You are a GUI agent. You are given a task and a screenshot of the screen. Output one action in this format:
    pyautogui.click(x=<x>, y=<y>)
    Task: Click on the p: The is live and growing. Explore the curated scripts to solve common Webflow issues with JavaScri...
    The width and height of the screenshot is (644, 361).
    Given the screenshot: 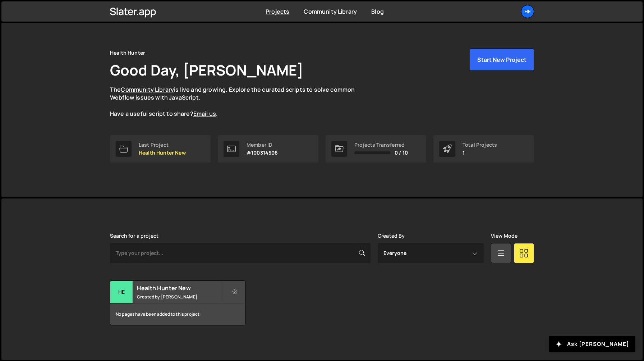 What is the action you would take?
    pyautogui.click(x=240, y=102)
    